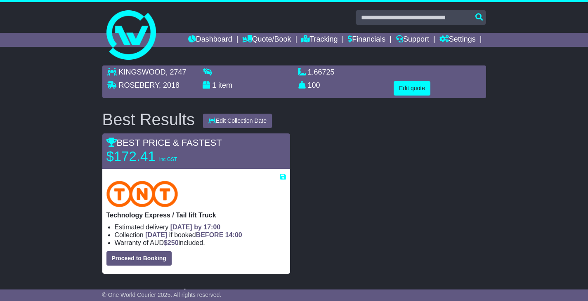 The height and width of the screenshot is (301, 588). I want to click on span: if booked, so click(193, 235).